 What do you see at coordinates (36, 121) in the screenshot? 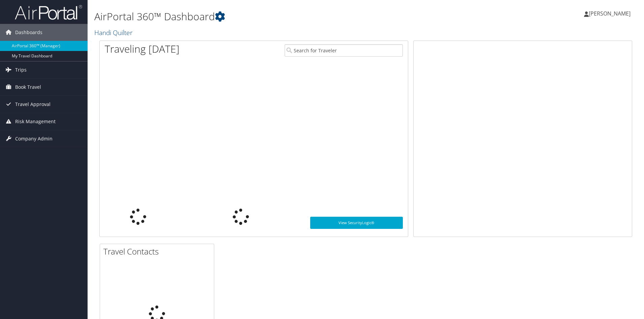
I see `span: Risk Management` at bounding box center [36, 121].